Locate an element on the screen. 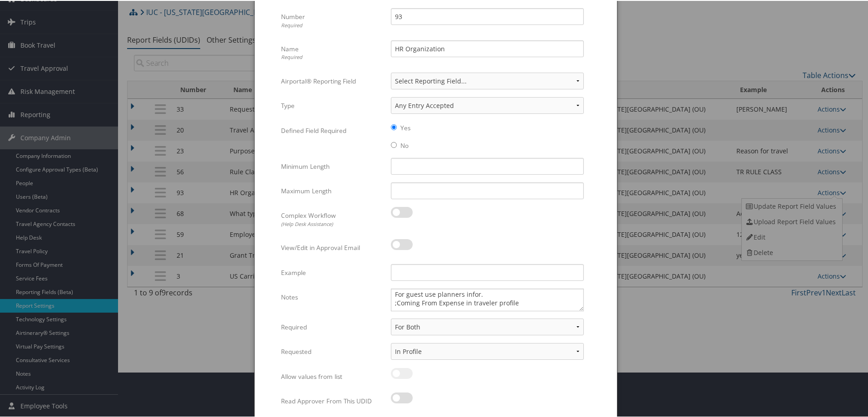 The height and width of the screenshot is (417, 868). div: (Help Desk Assistance) is located at coordinates (332, 223).